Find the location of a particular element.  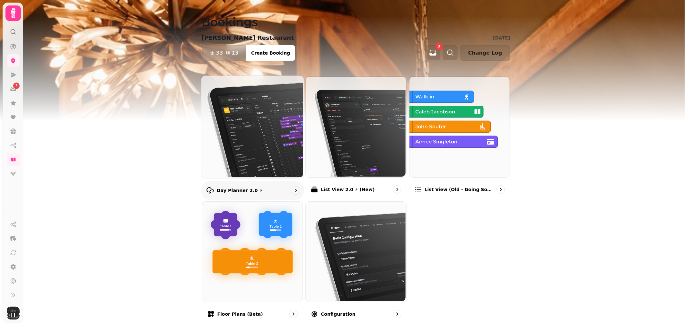

span: Change Log is located at coordinates (485, 53).